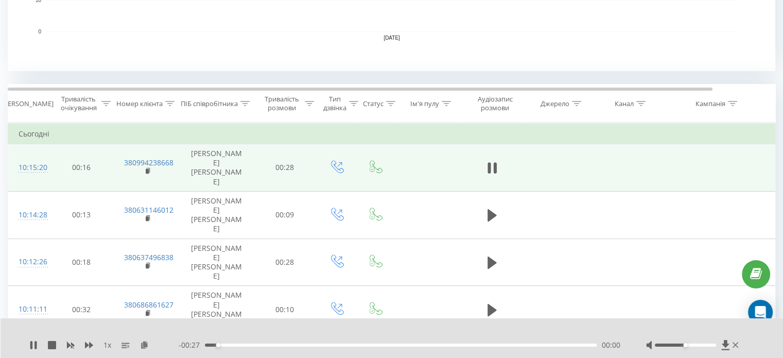 The height and width of the screenshot is (358, 783). I want to click on div: Джерело, so click(555, 103).